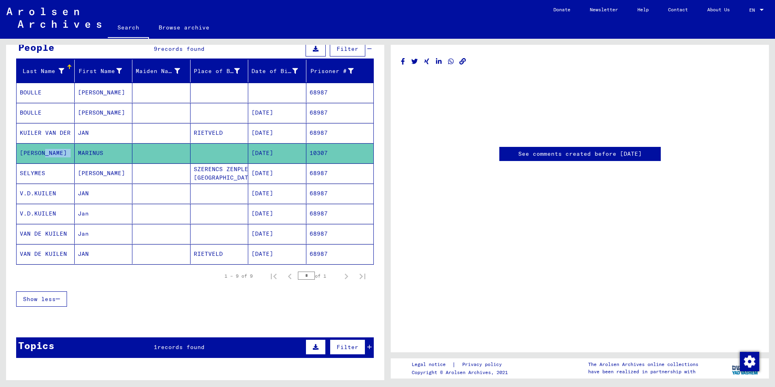 The image size is (775, 387). Describe the element at coordinates (461, 373) in the screenshot. I see `p: Copyright © Arolsen Archives, 2021` at that location.